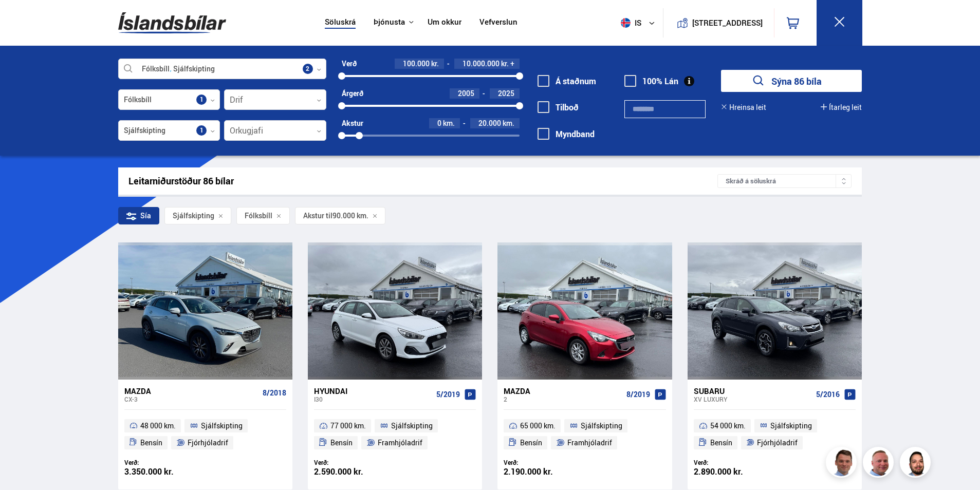  What do you see at coordinates (567, 81) in the screenshot?
I see `label: Á staðnum` at bounding box center [567, 81].